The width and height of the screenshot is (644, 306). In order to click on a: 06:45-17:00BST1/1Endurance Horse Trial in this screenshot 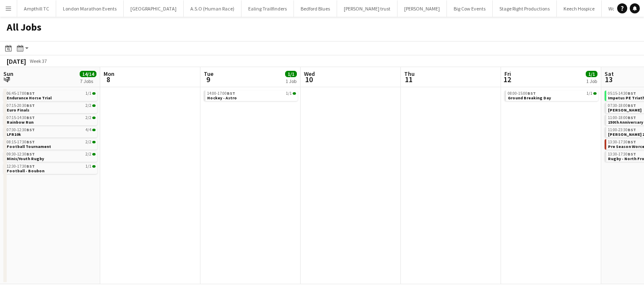, I will do `click(51, 96)`.